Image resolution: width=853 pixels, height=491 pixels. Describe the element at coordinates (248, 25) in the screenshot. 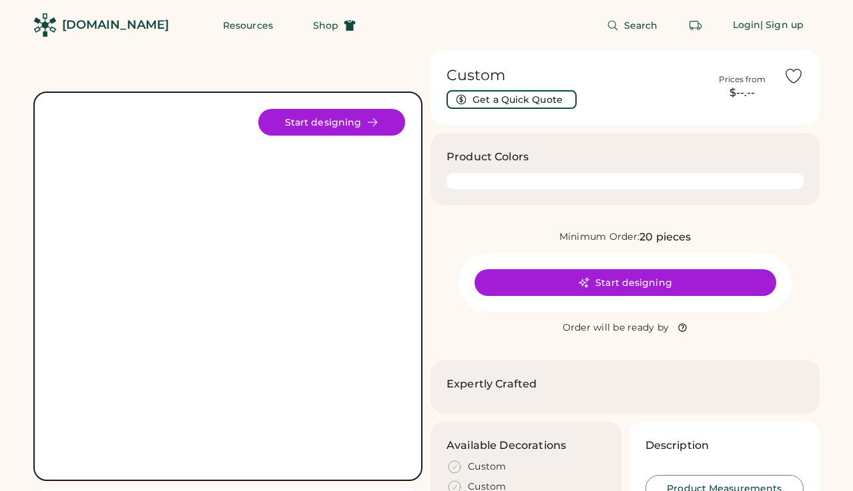

I see `button: Resources` at that location.